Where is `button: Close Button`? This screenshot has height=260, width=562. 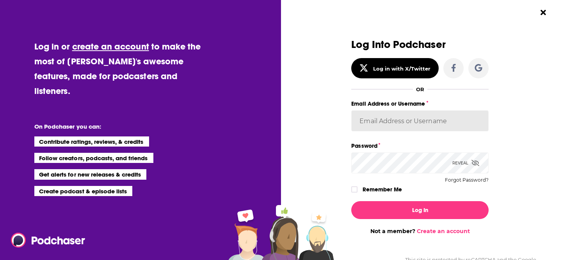 button: Close Button is located at coordinates (543, 12).